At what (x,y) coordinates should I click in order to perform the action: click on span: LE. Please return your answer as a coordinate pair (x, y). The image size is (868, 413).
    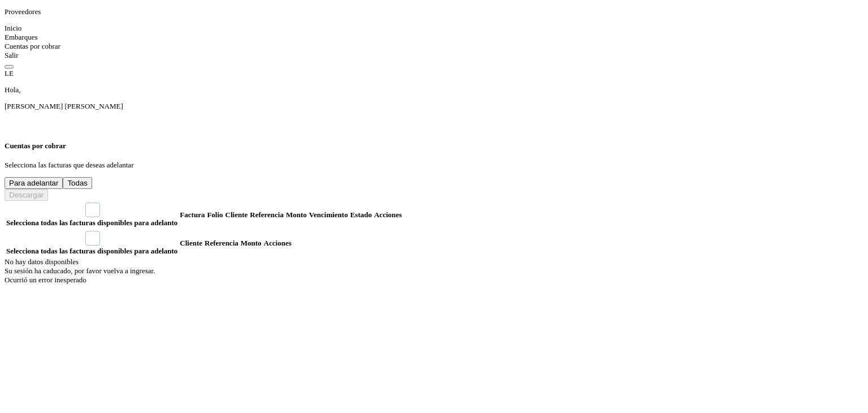
    Looking at the image, I should click on (9, 73).